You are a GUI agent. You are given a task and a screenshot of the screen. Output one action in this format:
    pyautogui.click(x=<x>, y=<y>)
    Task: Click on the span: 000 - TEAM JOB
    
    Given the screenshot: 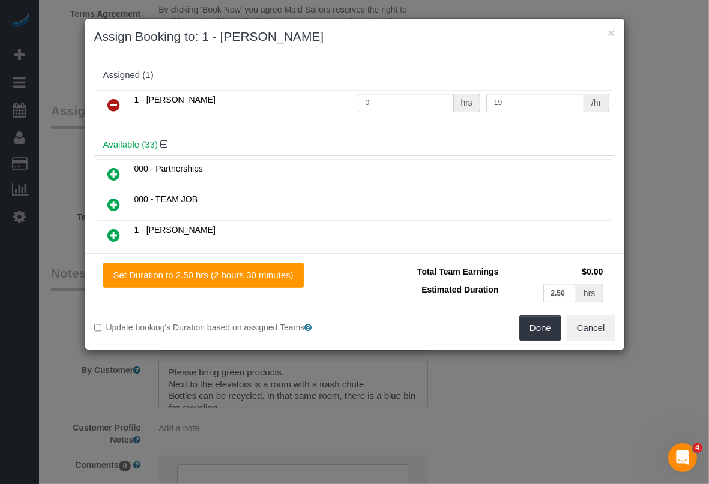 What is the action you would take?
    pyautogui.click(x=166, y=199)
    